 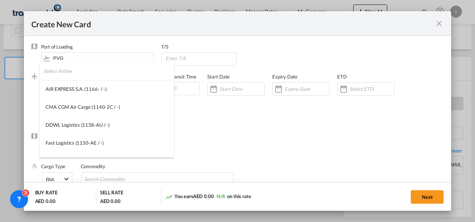 What do you see at coordinates (107, 107) in the screenshot?
I see `md-option: CMA CGM Air Cargo` at bounding box center [107, 107].